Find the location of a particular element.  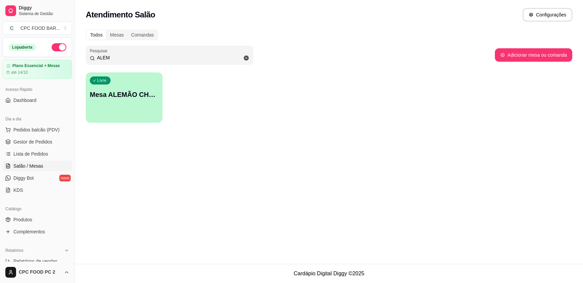

a: Relatórios de vendas is located at coordinates (37, 261).